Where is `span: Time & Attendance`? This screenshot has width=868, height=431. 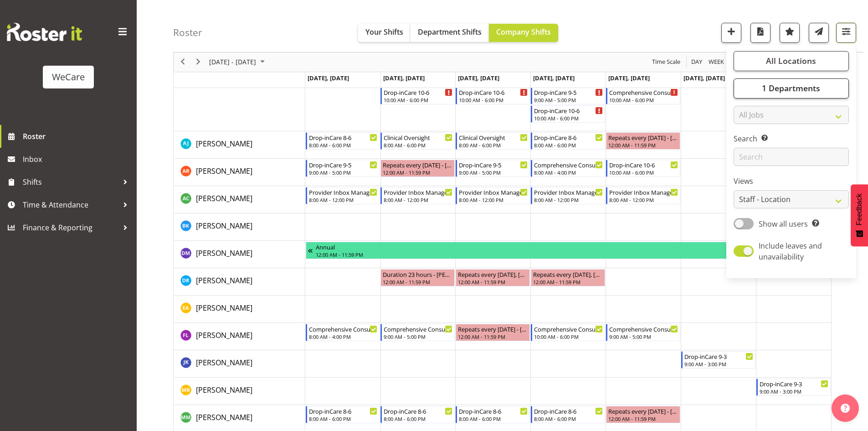
span: Time & Attendance is located at coordinates (71, 205).